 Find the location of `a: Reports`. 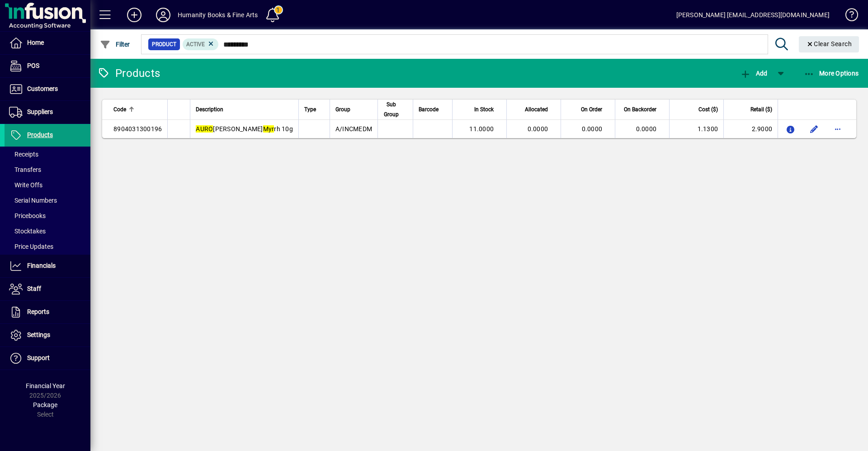

a: Reports is located at coordinates (47, 312).